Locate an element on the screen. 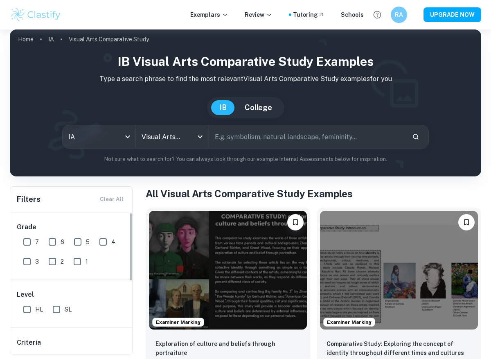 The height and width of the screenshot is (359, 491). h6: Filters is located at coordinates (29, 199).